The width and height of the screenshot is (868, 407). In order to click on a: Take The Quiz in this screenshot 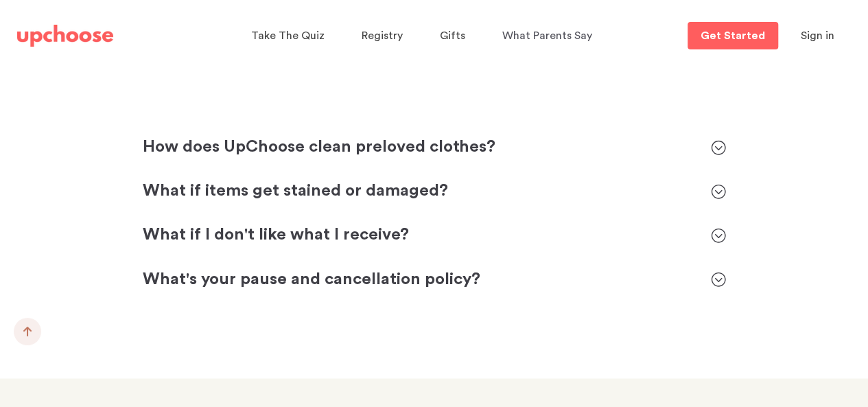, I will do `click(290, 36)`.